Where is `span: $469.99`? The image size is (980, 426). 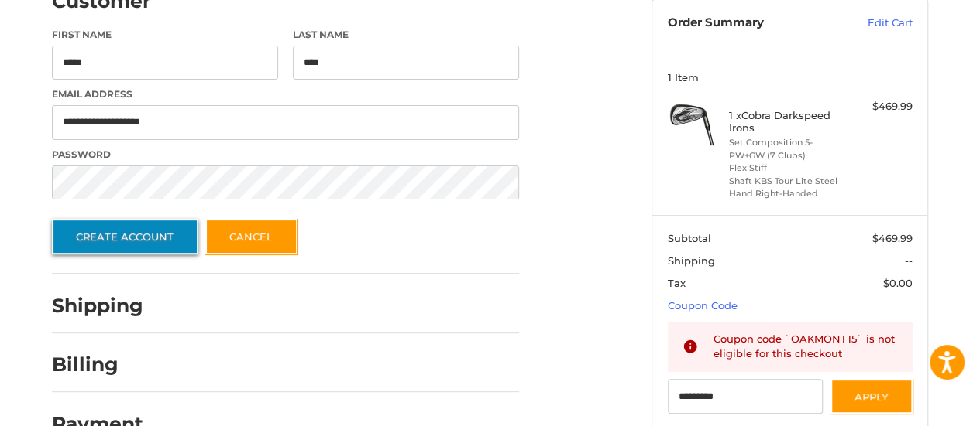
span: $469.99 is located at coordinates (892, 238).